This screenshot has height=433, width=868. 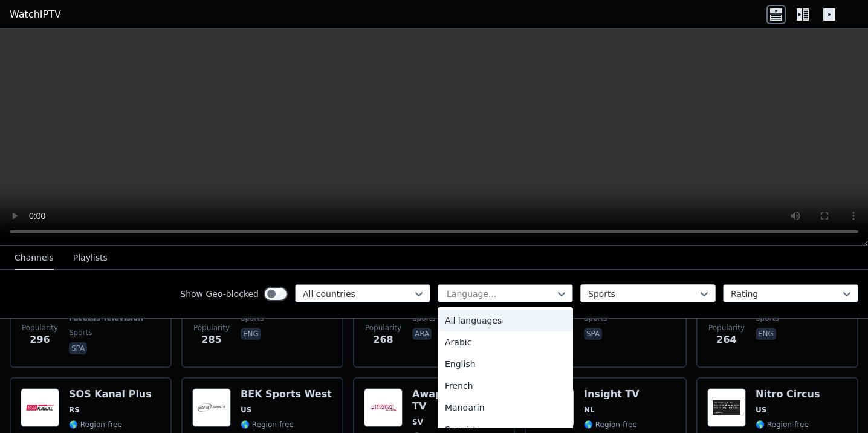 I want to click on div: English, so click(x=505, y=364).